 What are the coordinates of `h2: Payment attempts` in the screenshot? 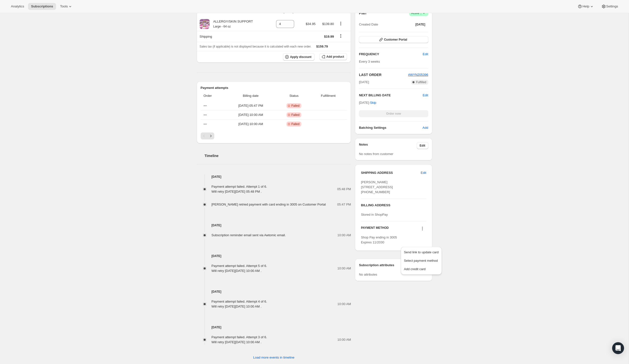 It's located at (274, 88).